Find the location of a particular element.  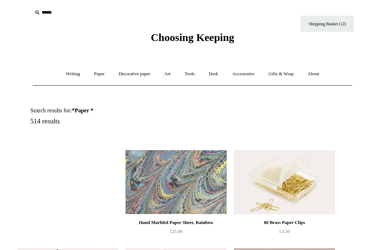

a: About is located at coordinates (313, 74).